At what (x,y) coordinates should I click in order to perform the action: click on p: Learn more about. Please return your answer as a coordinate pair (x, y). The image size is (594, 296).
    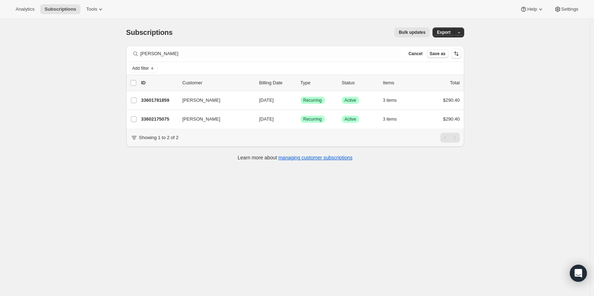
    Looking at the image, I should click on (295, 158).